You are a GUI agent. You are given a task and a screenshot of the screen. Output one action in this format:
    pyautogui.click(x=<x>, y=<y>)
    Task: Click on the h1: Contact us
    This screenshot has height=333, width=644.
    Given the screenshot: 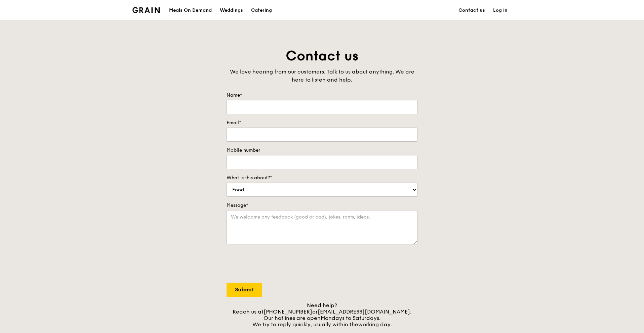 What is the action you would take?
    pyautogui.click(x=322, y=56)
    